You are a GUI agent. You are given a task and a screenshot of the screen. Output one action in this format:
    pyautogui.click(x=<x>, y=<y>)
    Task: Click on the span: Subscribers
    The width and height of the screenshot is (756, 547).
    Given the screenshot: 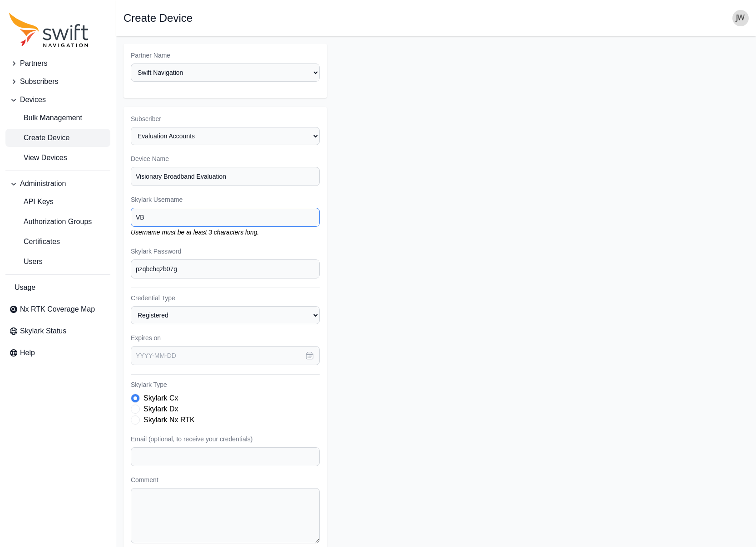 What is the action you would take?
    pyautogui.click(x=39, y=82)
    